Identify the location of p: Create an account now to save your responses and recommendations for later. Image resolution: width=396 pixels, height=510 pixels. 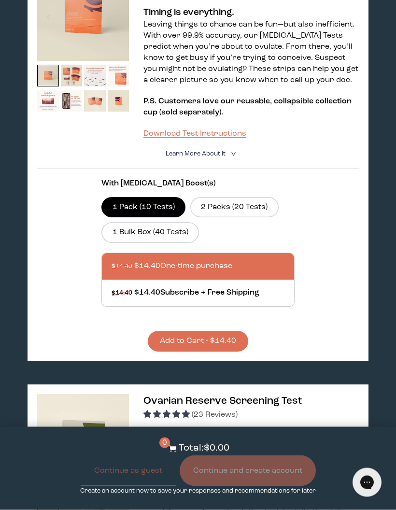
(198, 491).